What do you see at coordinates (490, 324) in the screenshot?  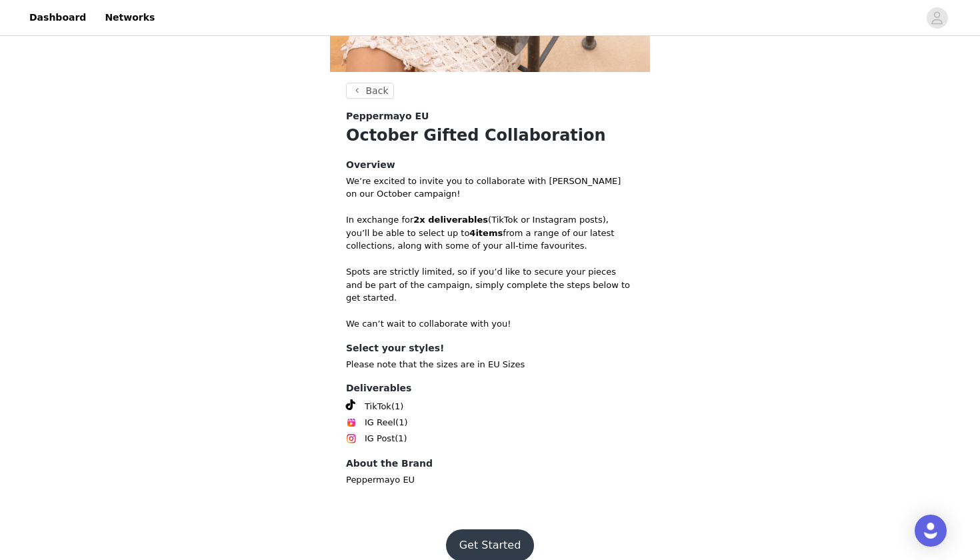 I see `p: We can’t wait to collaborate with you!` at bounding box center [490, 324].